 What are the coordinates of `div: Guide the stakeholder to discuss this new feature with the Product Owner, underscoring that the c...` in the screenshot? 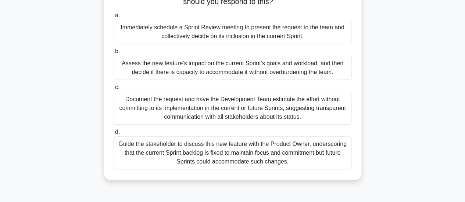 It's located at (232, 153).